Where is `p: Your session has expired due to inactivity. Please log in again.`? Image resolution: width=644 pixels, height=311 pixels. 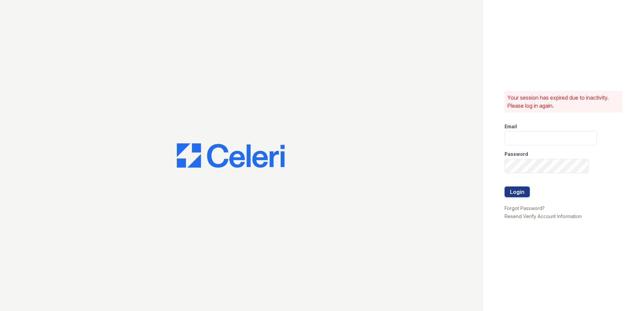
p: Your session has expired due to inactivity. Please log in again. is located at coordinates (564, 102).